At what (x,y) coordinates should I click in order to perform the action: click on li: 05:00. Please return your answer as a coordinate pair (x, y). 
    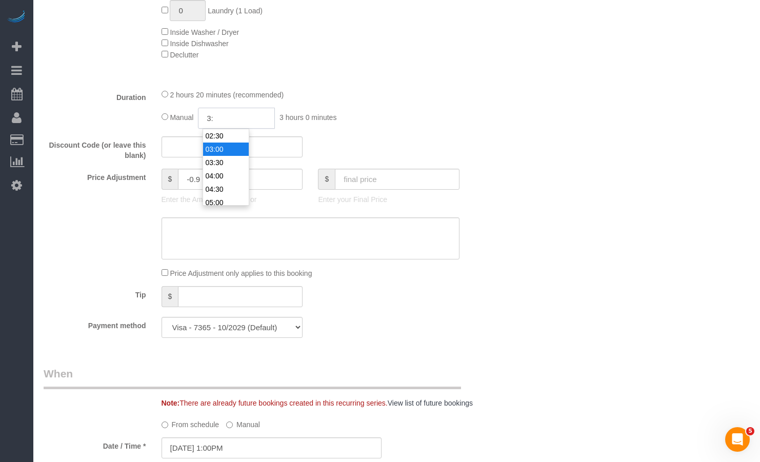
    Looking at the image, I should click on (226, 203).